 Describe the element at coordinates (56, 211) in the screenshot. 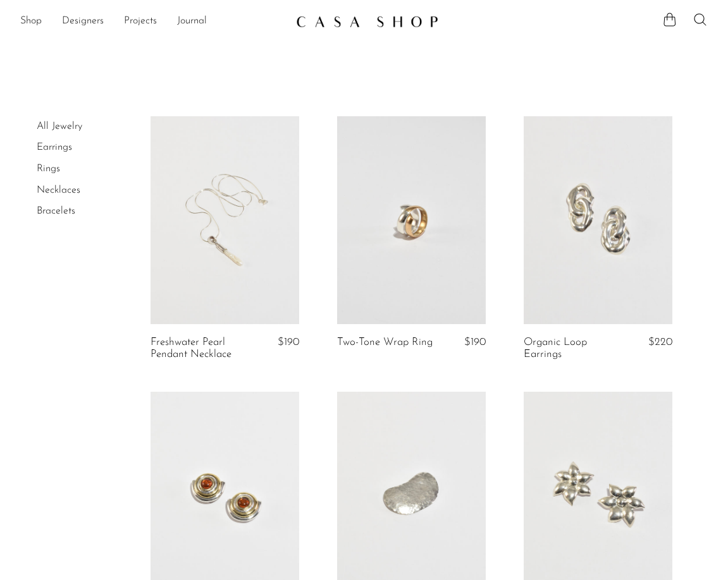

I see `a: Bracelets` at that location.